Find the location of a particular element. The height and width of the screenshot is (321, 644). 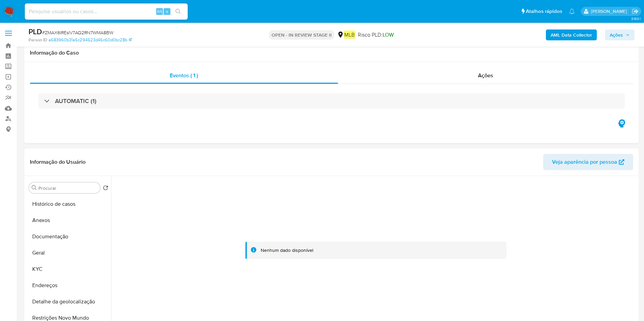

button: Retornar ao pedido padrão is located at coordinates (106, 189).